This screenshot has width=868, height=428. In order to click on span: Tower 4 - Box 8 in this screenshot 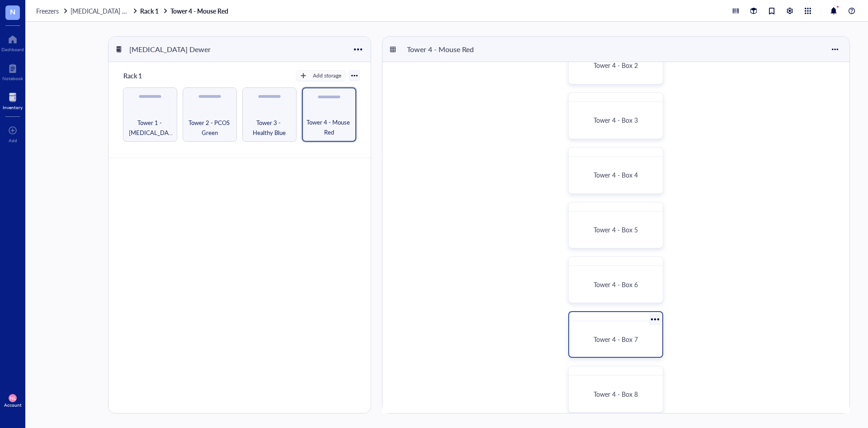, I will do `click(616, 394)`.